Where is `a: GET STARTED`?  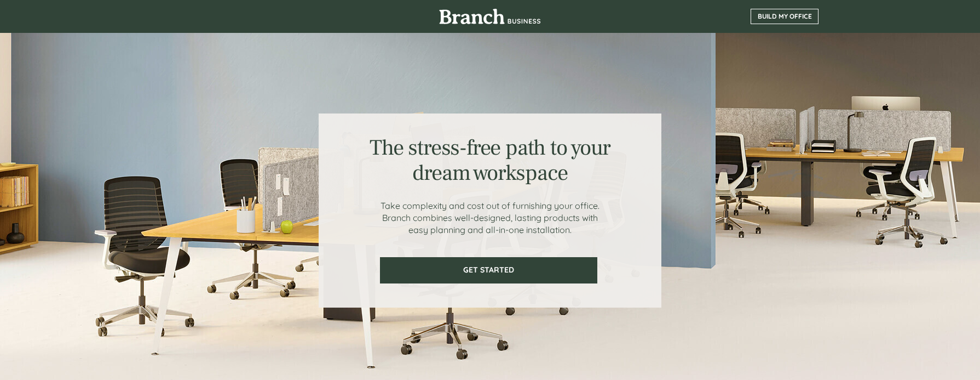 a: GET STARTED is located at coordinates (488, 270).